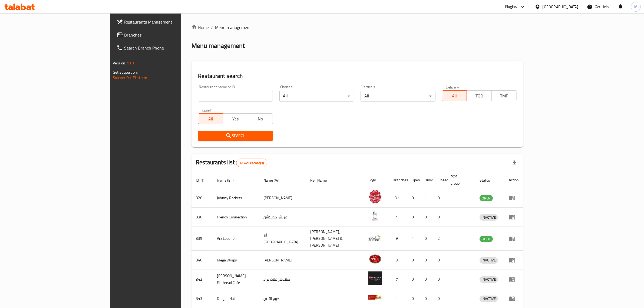  What do you see at coordinates (514, 180) in the screenshot?
I see `th: Action` at bounding box center [514, 180].